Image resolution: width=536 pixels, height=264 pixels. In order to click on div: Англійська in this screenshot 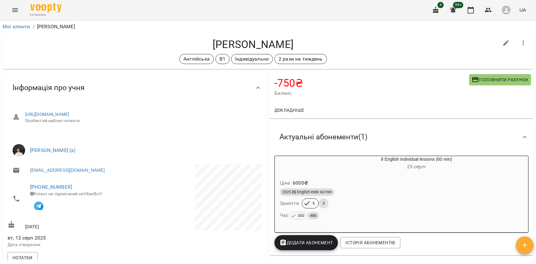, I will do `click(196, 59)`.